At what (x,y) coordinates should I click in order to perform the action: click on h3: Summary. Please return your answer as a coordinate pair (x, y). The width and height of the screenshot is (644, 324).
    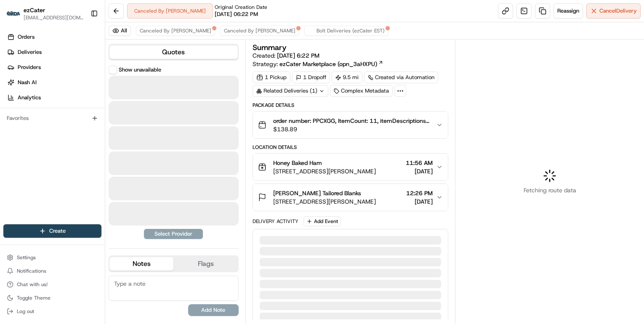
    Looking at the image, I should click on (269, 48).